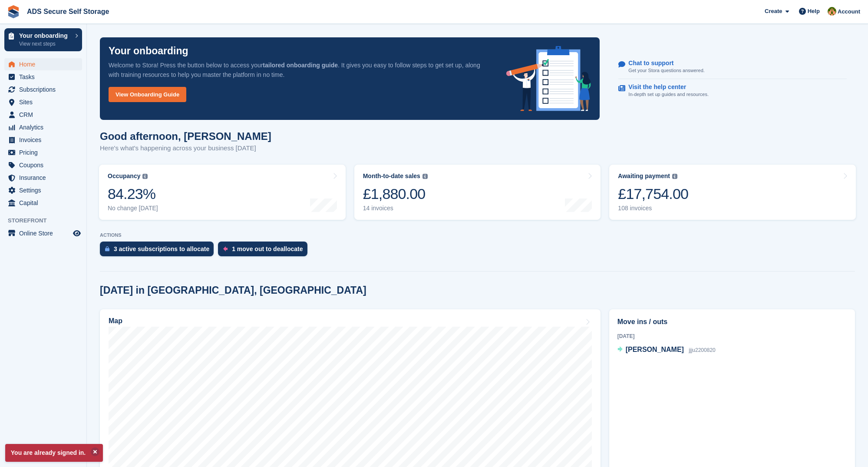 The height and width of the screenshot is (467, 868). What do you see at coordinates (666, 71) in the screenshot?
I see `p: Get your Stora questions answered.` at bounding box center [666, 71].